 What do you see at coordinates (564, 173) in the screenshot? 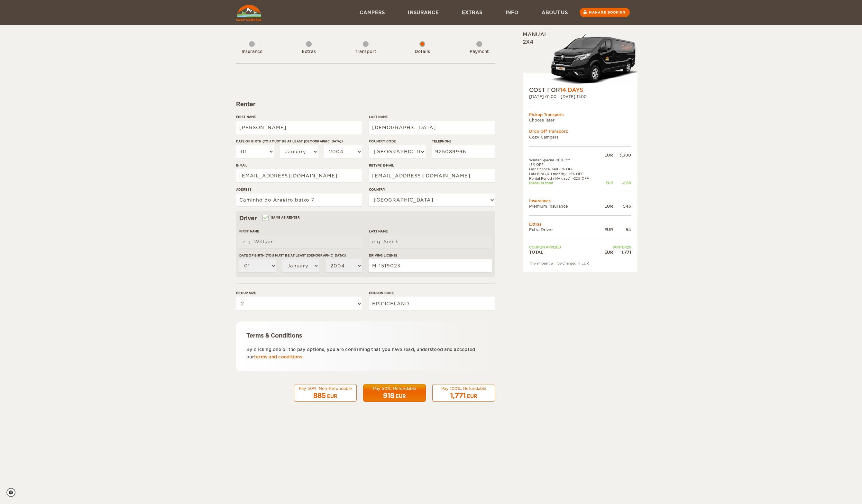
I see `td: Late Bird (0-1 month): -15% OFF` at bounding box center [564, 173].